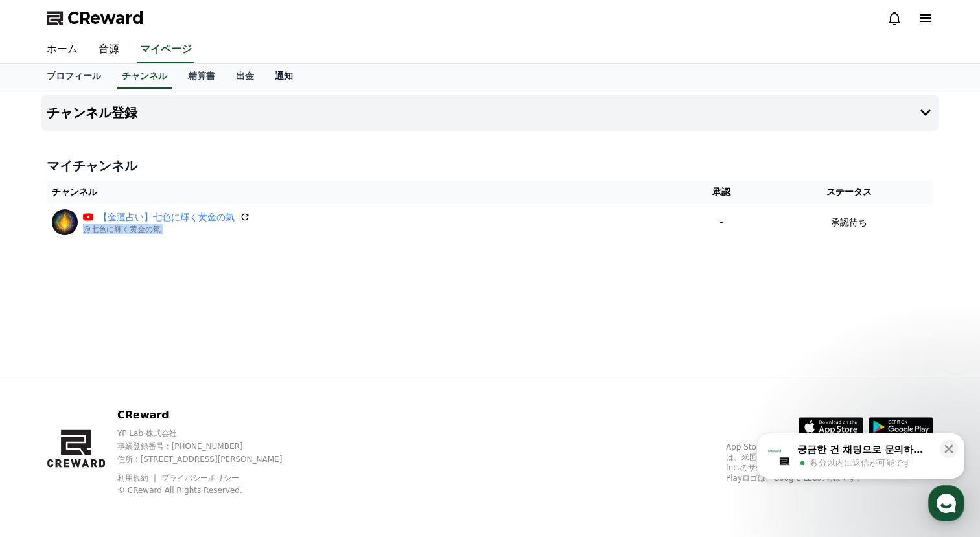 The height and width of the screenshot is (537, 980). What do you see at coordinates (490, 113) in the screenshot?
I see `button: チャンネル登録` at bounding box center [490, 113].